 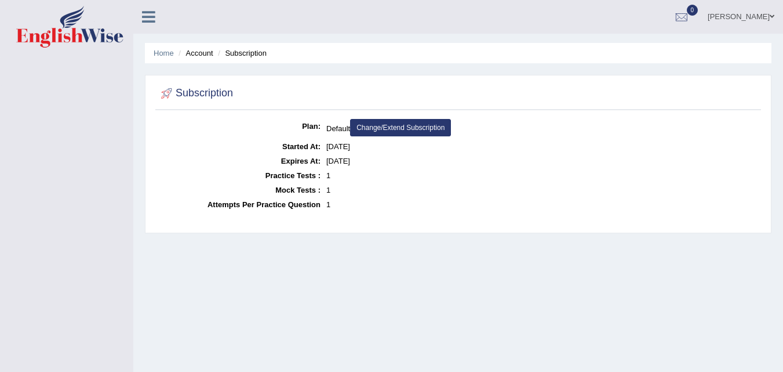 I want to click on dt: Expires At:, so click(x=239, y=161).